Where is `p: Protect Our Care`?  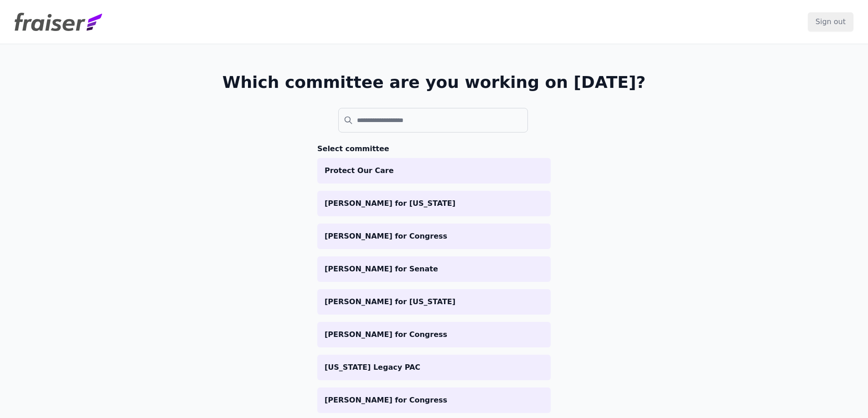
p: Protect Our Care is located at coordinates (434, 171).